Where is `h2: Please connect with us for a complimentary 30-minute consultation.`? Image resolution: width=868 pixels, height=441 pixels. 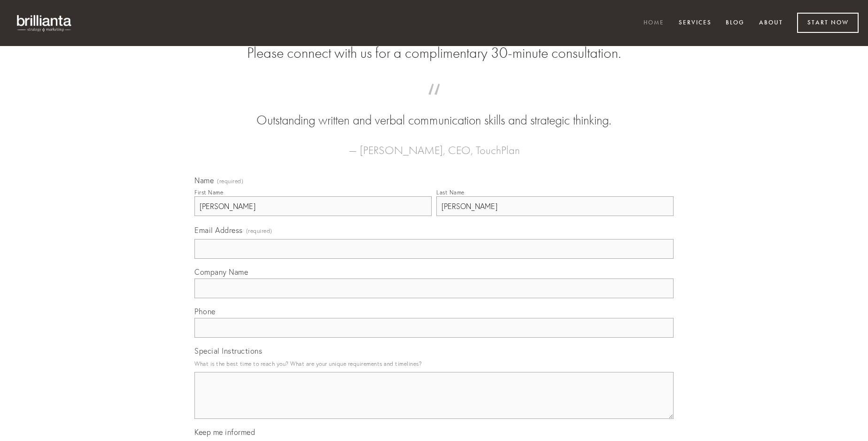
h2: Please connect with us for a complimentary 30-minute consultation. is located at coordinates (434, 53).